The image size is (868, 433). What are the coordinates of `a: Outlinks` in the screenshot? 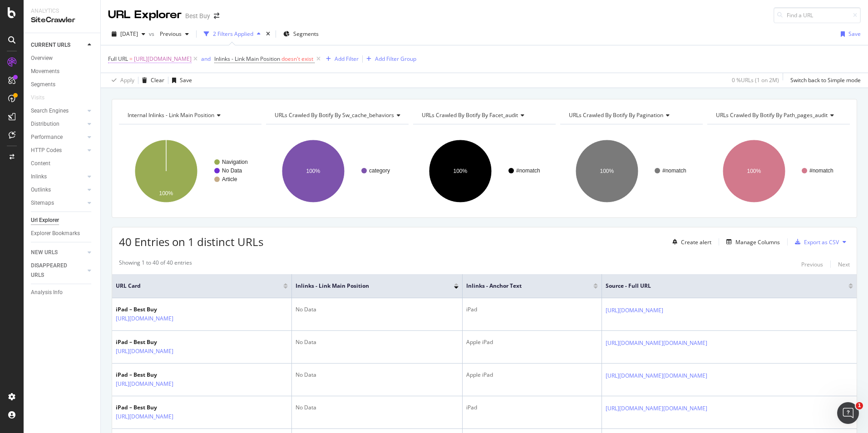 It's located at (58, 190).